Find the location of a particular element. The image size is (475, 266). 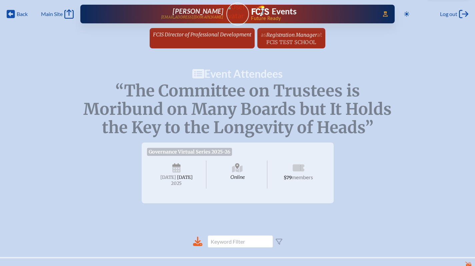

div: Download to CSV is located at coordinates (198, 241).